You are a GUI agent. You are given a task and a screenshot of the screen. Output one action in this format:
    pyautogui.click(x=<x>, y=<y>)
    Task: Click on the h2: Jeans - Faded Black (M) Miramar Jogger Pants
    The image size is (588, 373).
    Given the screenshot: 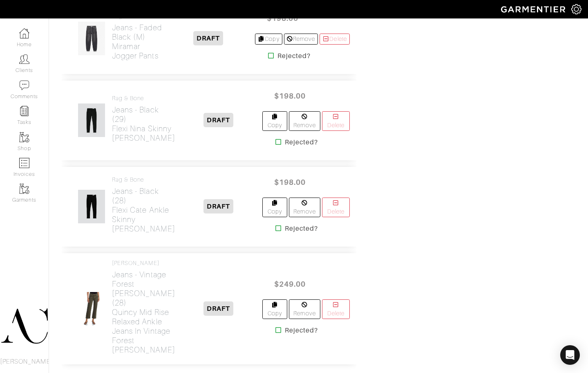 What is the action you would take?
    pyautogui.click(x=137, y=42)
    